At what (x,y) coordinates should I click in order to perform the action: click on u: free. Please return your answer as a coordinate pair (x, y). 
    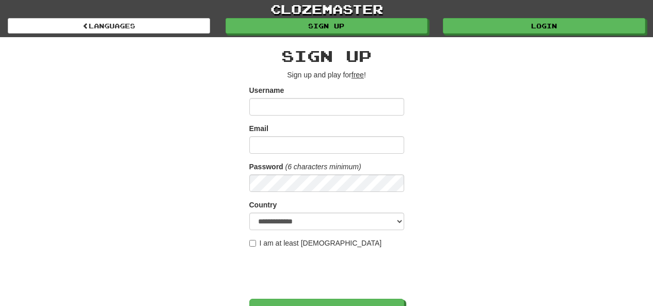
    Looking at the image, I should click on (358, 75).